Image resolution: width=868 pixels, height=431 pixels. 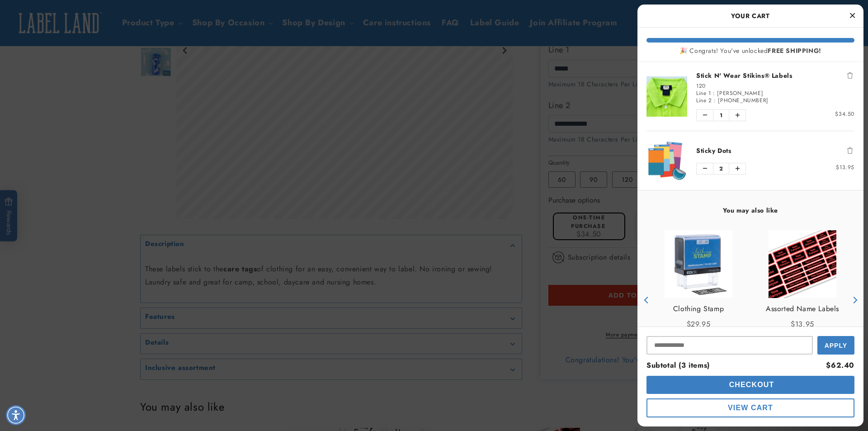 I want to click on img: Sticky Dots, so click(x=667, y=161).